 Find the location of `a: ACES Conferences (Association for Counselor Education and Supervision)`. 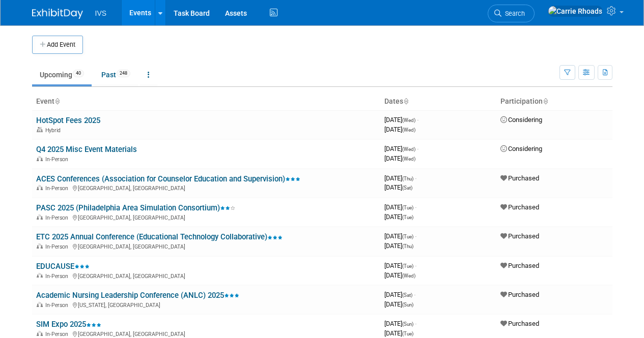

a: ACES Conferences (Association for Counselor Education and Supervision) is located at coordinates (168, 179).